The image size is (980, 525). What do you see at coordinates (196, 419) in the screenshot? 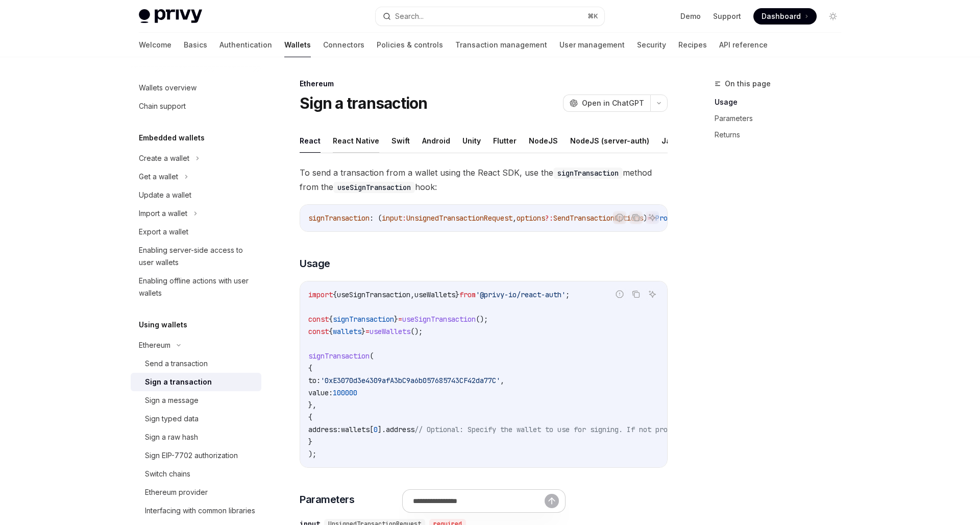
I see `a: Sign typed data` at bounding box center [196, 419].